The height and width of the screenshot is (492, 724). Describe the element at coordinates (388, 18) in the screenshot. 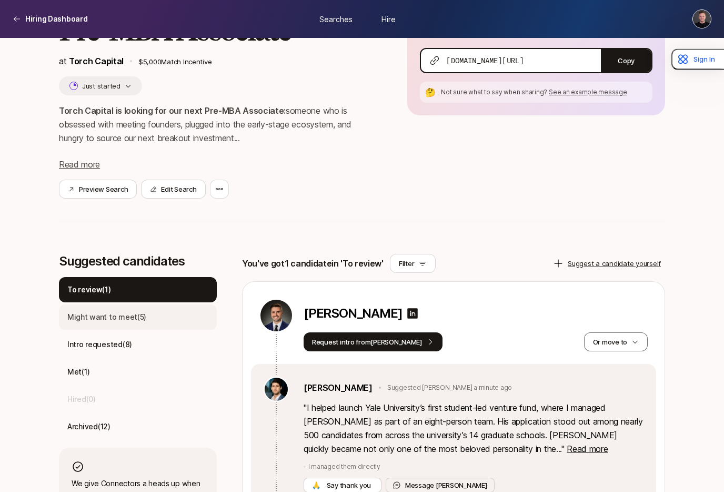

I see `span: Hire` at that location.